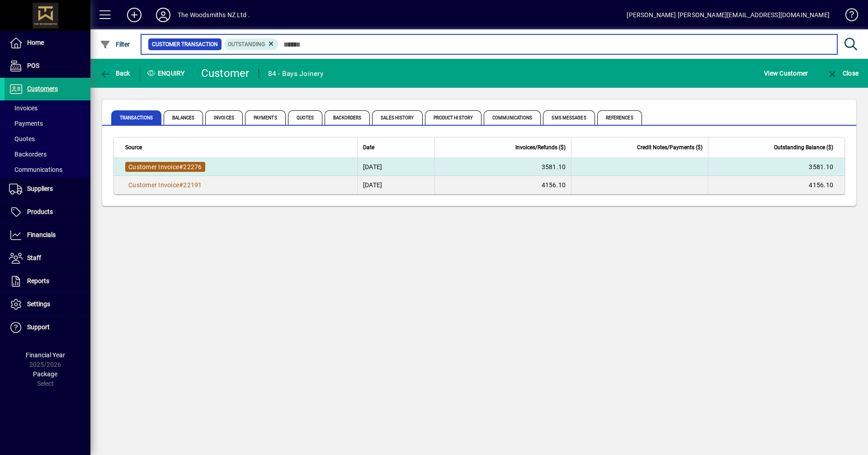  What do you see at coordinates (115, 73) in the screenshot?
I see `button: Back` at bounding box center [115, 73].